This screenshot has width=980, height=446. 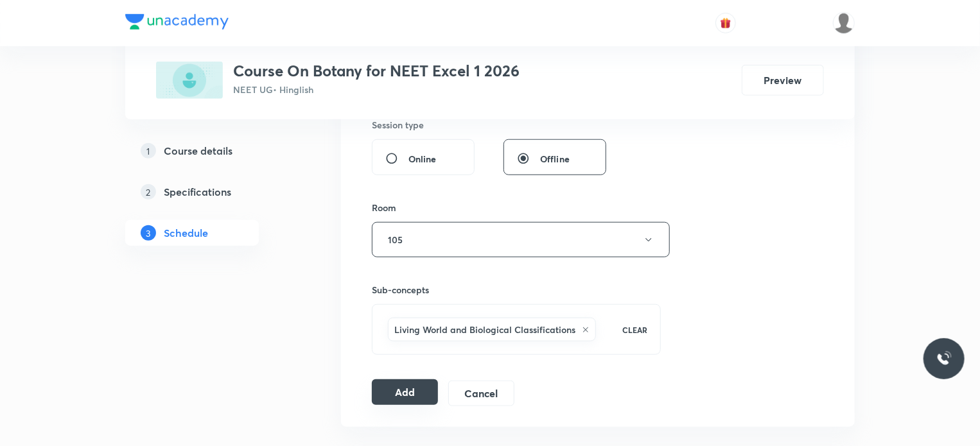 I want to click on button: Add, so click(x=405, y=392).